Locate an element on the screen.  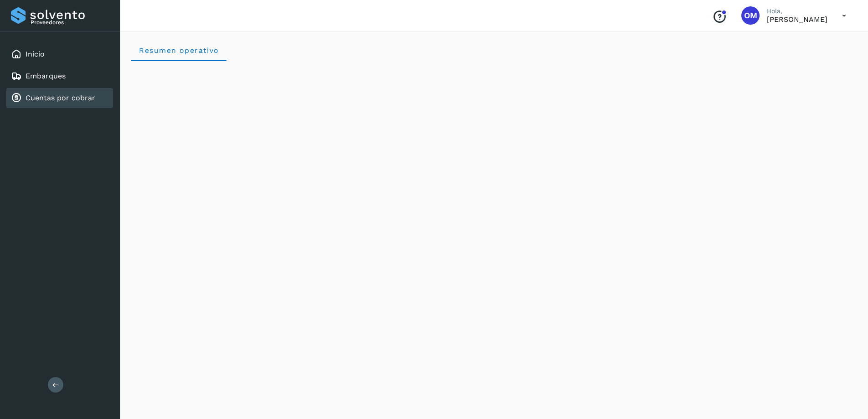
div: Cuentas por cobrar is located at coordinates (60, 98).